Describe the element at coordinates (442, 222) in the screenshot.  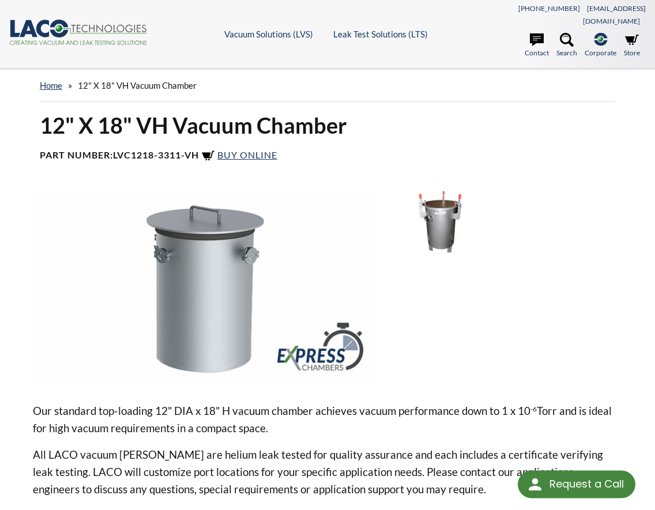
I see `img: Series VH Chamber with Custom Latches and Feet, front view` at that location.